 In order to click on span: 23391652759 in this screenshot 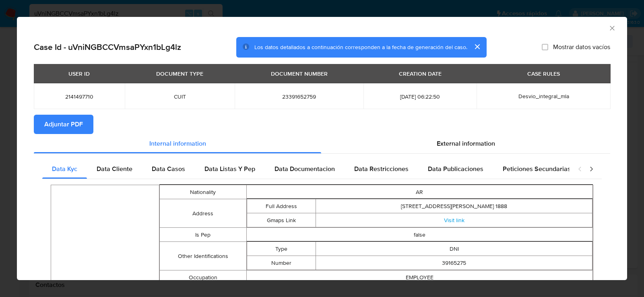, I will do `click(299, 97)`.